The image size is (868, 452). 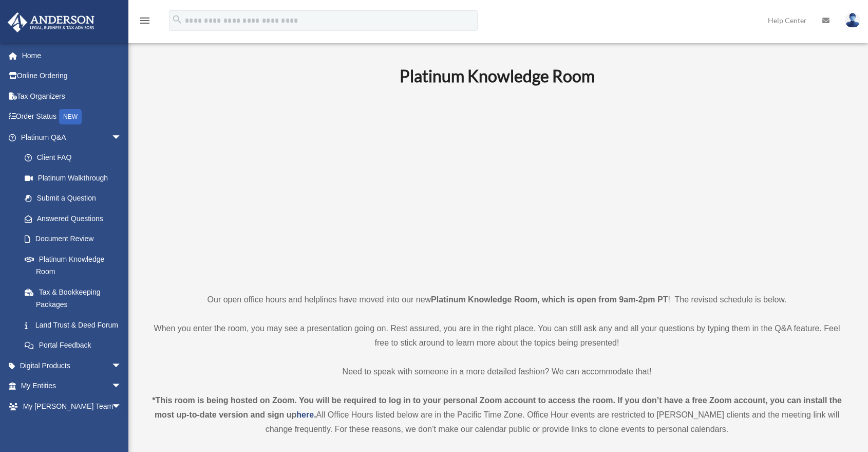 I want to click on strong: here, so click(x=305, y=414).